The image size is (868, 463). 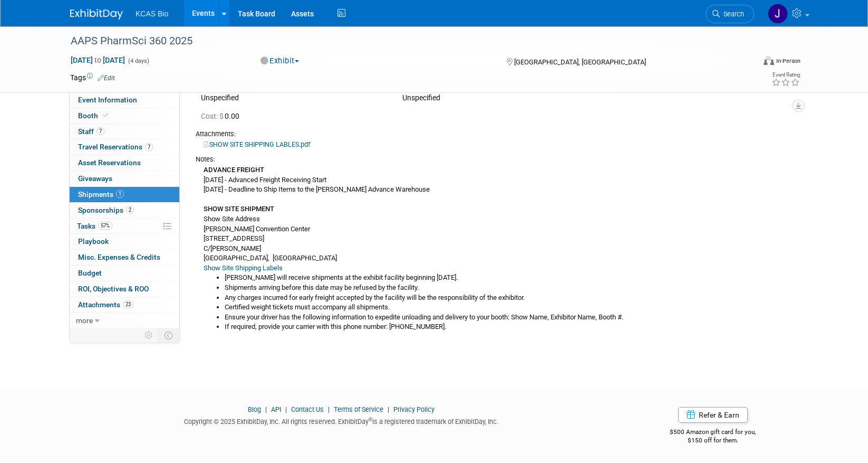 I want to click on span: KCAS Bio, so click(x=152, y=14).